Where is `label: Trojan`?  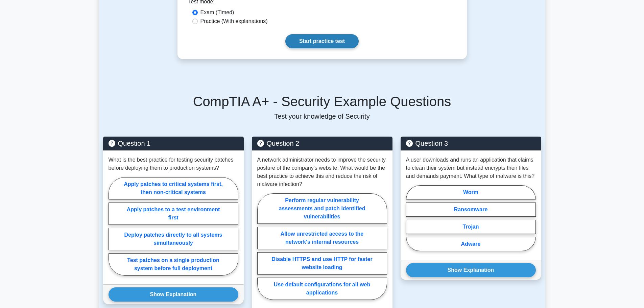
label: Trojan is located at coordinates (471, 227).